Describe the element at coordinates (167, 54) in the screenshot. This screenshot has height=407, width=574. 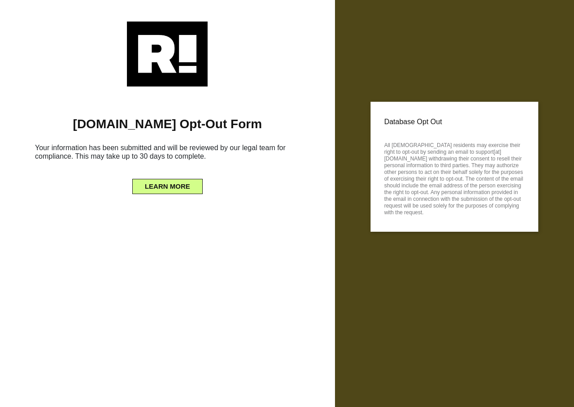
I see `img: Retention.com` at that location.